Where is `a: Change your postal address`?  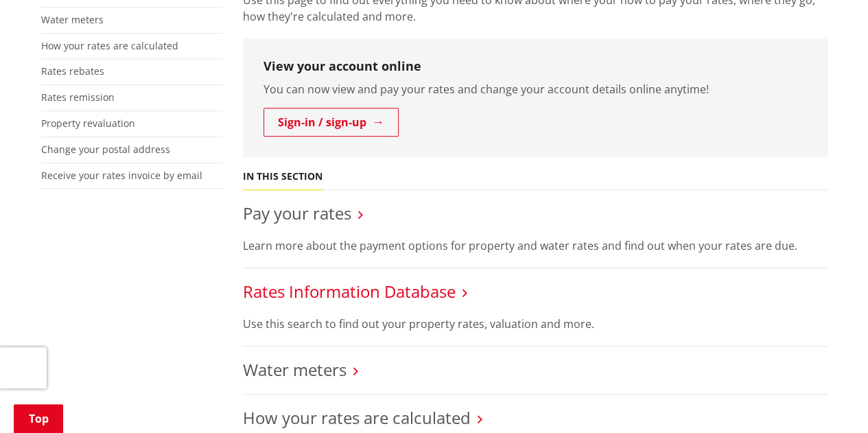
a: Change your postal address is located at coordinates (105, 149).